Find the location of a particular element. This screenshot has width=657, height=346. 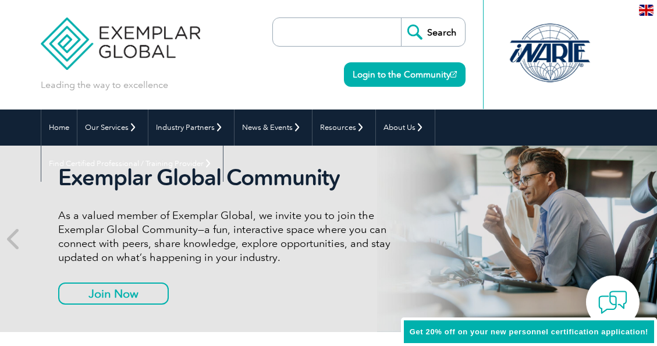

p: Leading the way to excellence is located at coordinates (104, 85).